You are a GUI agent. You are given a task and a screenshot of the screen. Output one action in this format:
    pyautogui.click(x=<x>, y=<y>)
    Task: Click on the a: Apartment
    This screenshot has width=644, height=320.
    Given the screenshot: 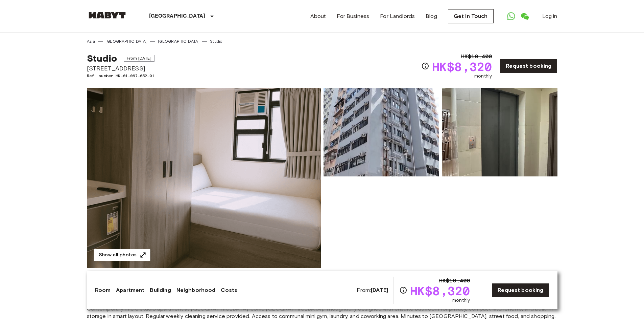 What is the action you would take?
    pyautogui.click(x=130, y=290)
    